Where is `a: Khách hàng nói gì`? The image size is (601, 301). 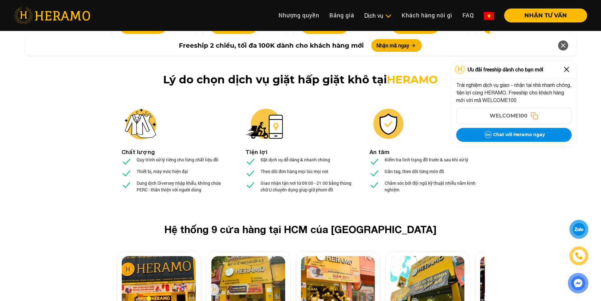
a: Khách hàng nói gì is located at coordinates (427, 15).